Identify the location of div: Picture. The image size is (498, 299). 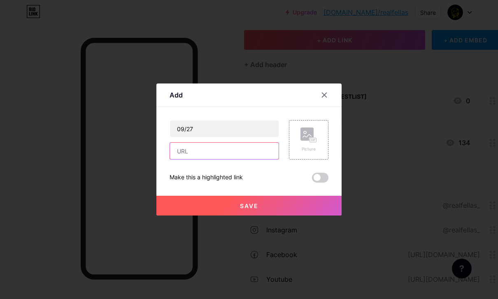
(309, 149).